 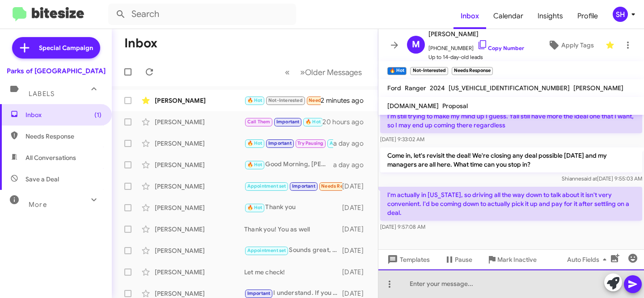 What do you see at coordinates (408, 260) in the screenshot?
I see `span: Templates` at bounding box center [408, 260].